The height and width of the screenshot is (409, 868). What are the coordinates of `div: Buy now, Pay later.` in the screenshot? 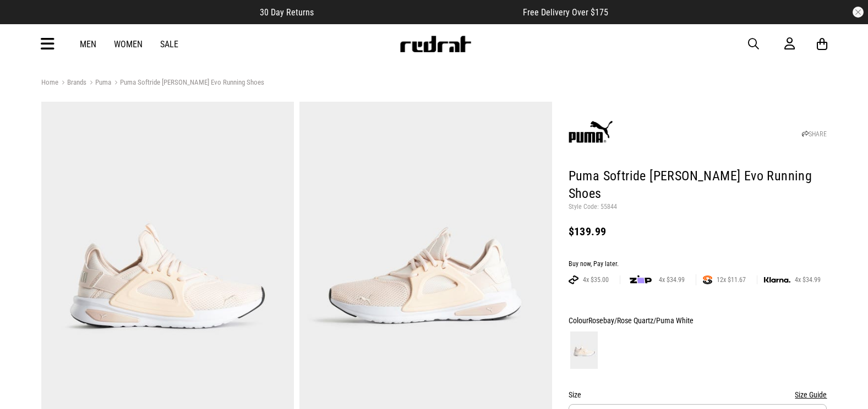 It's located at (698, 264).